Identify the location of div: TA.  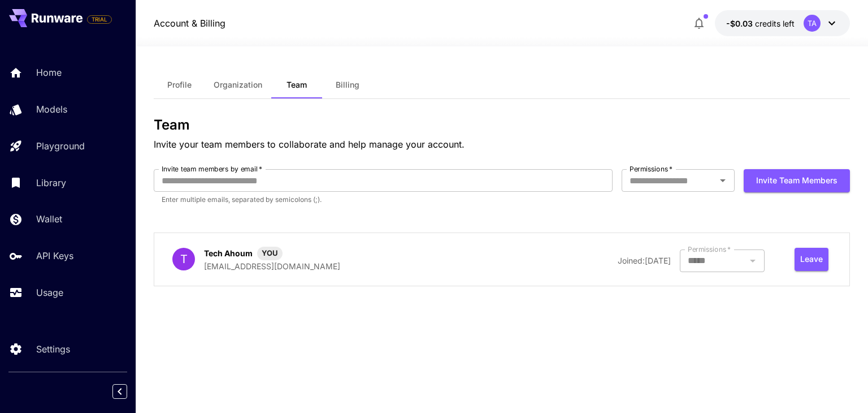
(812, 23).